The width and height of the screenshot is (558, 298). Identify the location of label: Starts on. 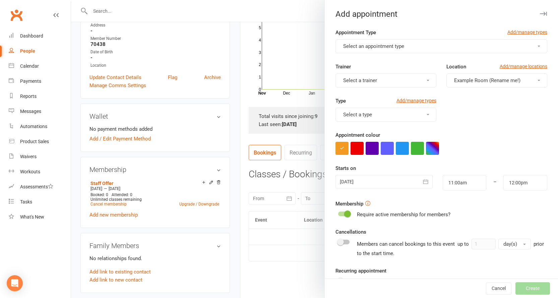
(346, 168).